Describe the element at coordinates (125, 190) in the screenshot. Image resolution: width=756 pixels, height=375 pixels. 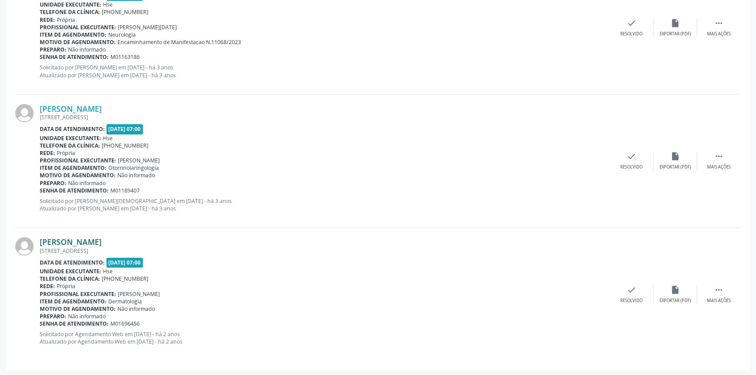
I see `span: M01189407` at that location.